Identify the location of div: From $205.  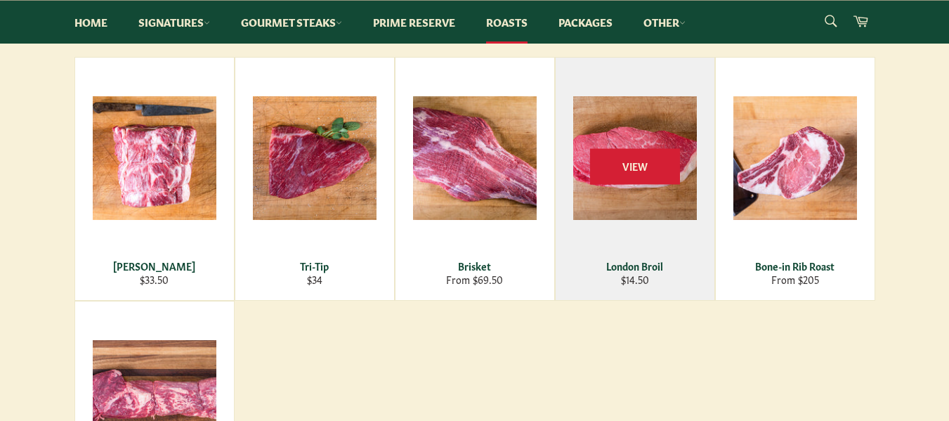
(795, 279).